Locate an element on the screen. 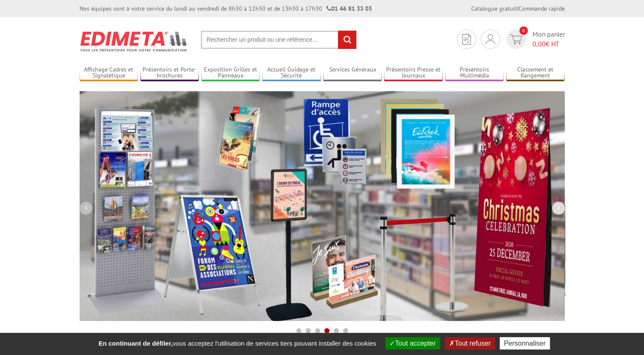  button: Tout accepter is located at coordinates (413, 343).